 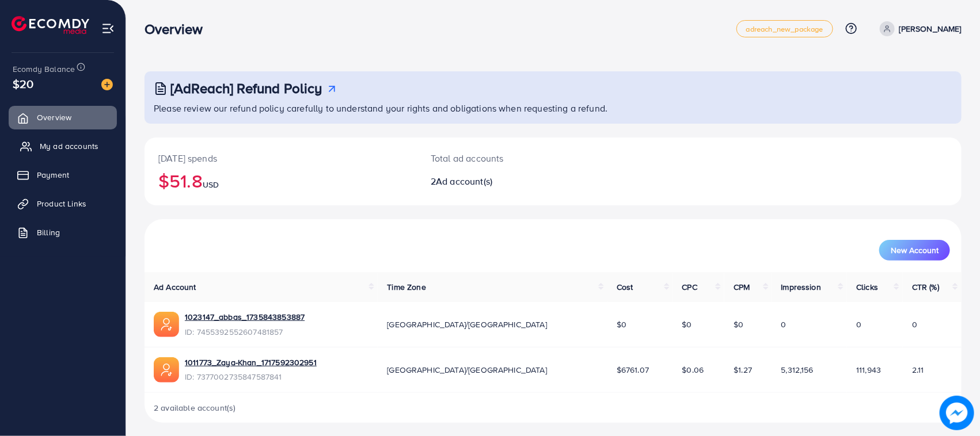 What do you see at coordinates (175, 287) in the screenshot?
I see `span: Ad Account` at bounding box center [175, 287].